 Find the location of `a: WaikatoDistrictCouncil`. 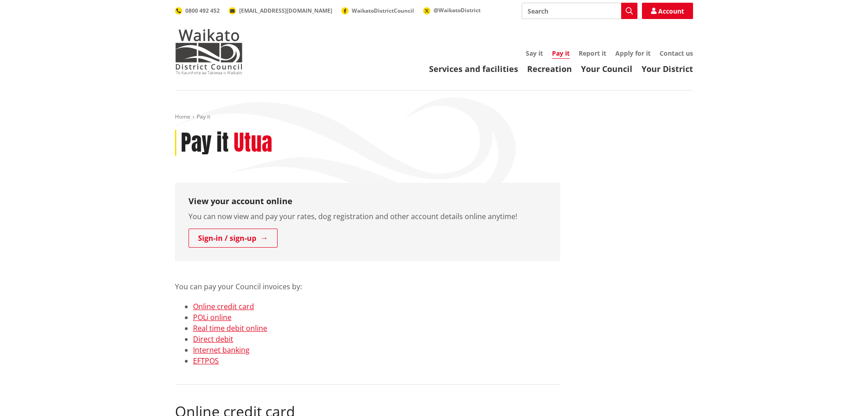

a: WaikatoDistrictCouncil is located at coordinates (378, 10).